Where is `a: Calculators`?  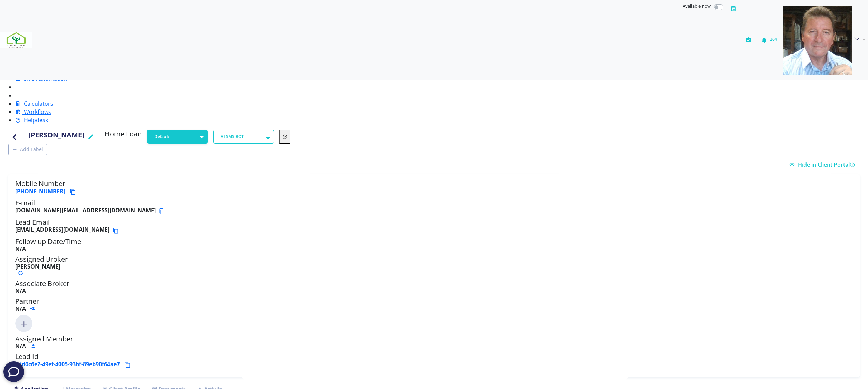
a: Calculators is located at coordinates (34, 104).